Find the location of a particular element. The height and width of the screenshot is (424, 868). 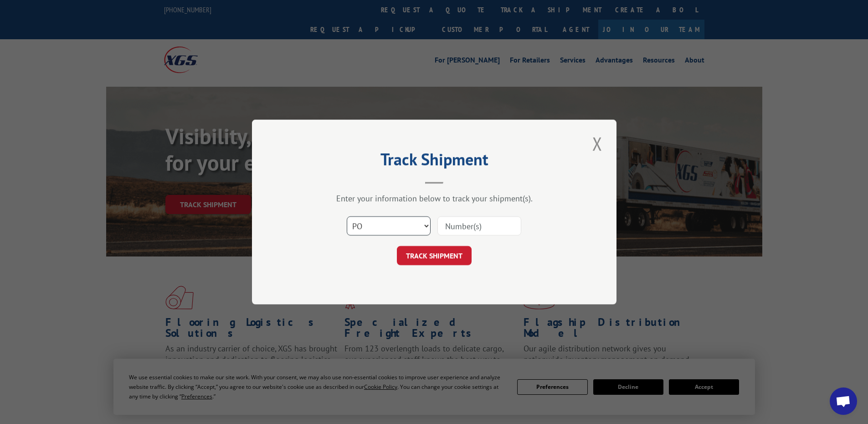

input: Number(s) is located at coordinates (480, 226).